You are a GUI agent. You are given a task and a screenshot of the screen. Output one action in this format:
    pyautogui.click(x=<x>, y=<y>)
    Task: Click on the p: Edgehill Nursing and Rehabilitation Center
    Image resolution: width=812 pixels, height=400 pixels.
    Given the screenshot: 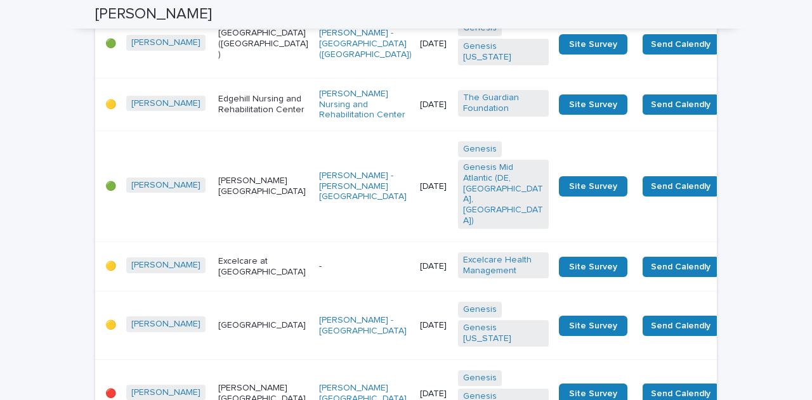 What is the action you would take?
    pyautogui.click(x=263, y=105)
    